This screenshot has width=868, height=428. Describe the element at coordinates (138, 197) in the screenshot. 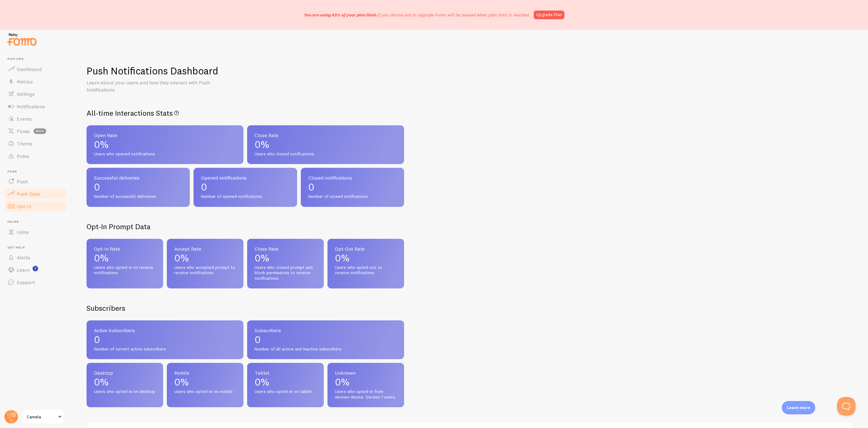

I see `span: Number of successful deliveries` at that location.